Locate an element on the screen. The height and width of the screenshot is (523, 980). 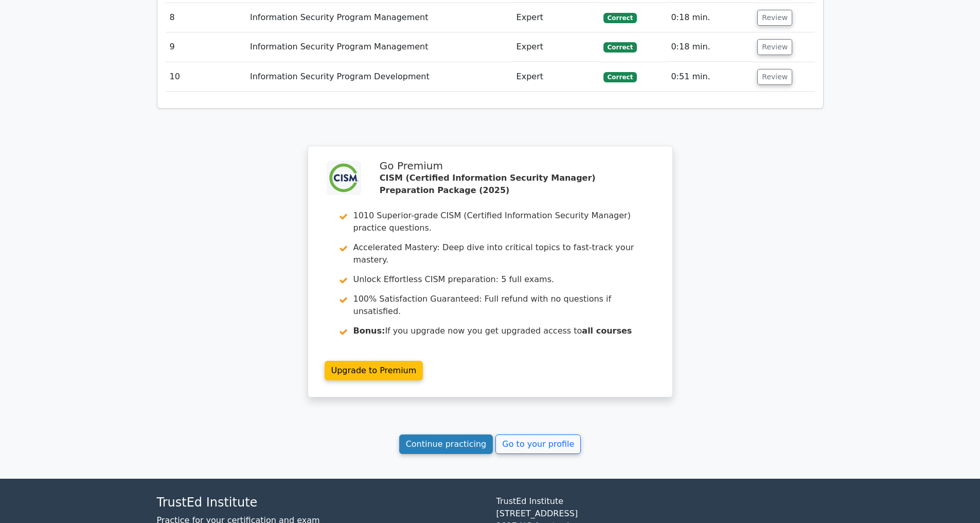
td: 10 is located at coordinates (206, 77).